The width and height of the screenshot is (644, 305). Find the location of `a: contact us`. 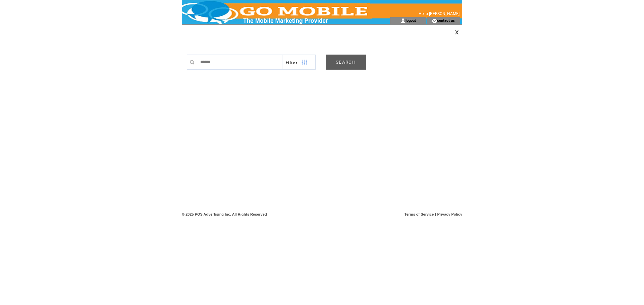

a: contact us is located at coordinates (446, 20).